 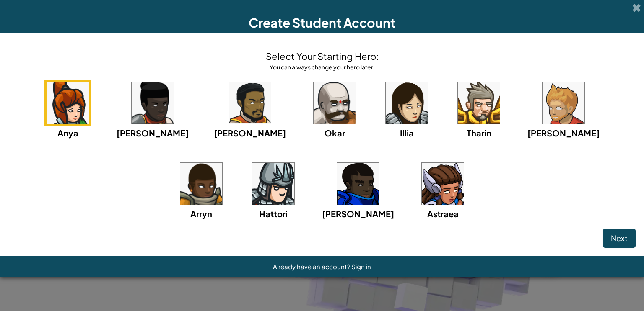 I want to click on span: Hattori, so click(x=273, y=214).